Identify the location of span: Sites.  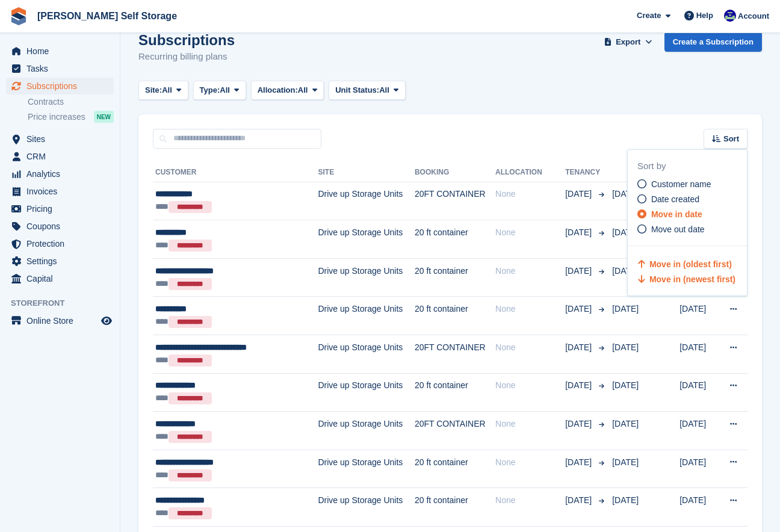
(63, 139).